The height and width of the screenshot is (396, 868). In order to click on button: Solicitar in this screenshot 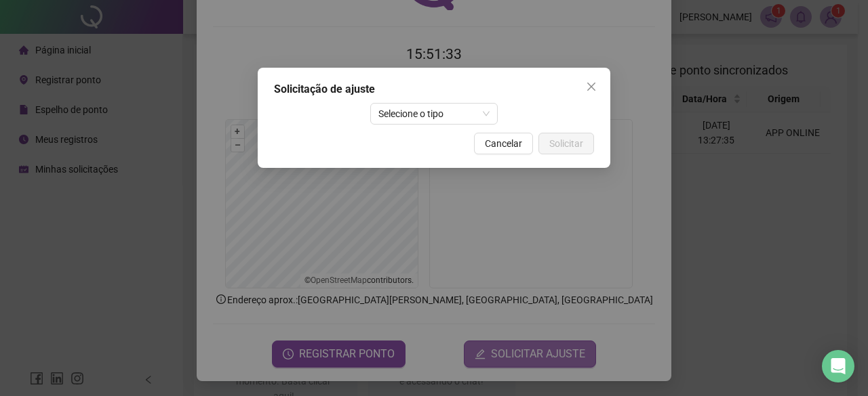, I will do `click(566, 144)`.